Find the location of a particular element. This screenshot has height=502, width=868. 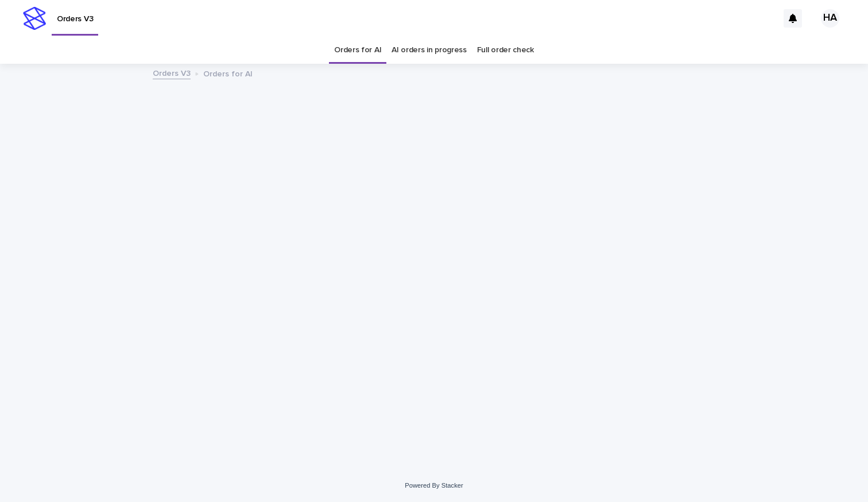

img: stacker-logo-s-only.png is located at coordinates (34, 18).